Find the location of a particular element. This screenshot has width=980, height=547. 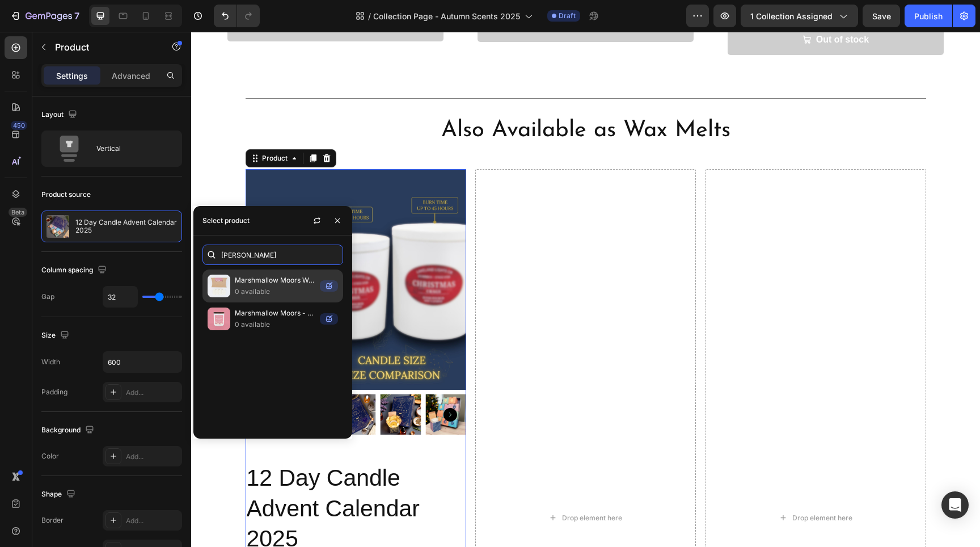

div: Gap is located at coordinates (47, 297).